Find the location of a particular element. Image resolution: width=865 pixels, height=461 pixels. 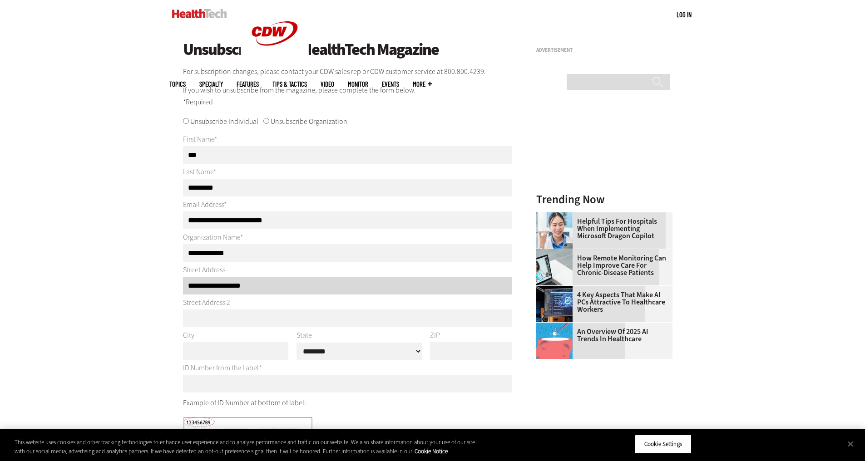

a: 4 Key Aspects That Make AI PCs Attractive to Healthcare Workers is located at coordinates (602, 302).